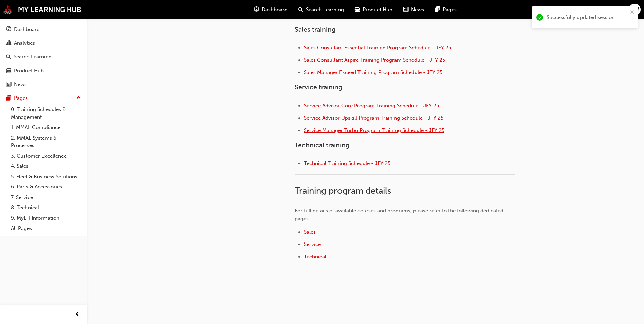  I want to click on a: All Pages, so click(46, 228).